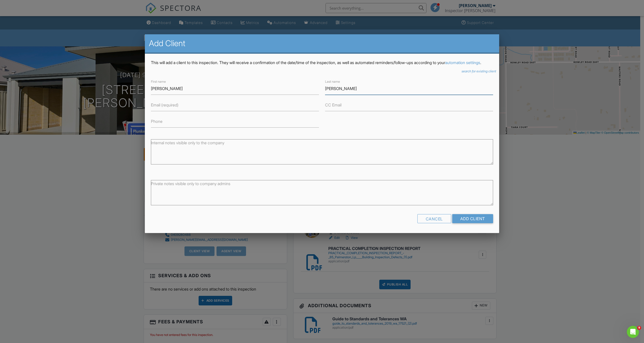 The height and width of the screenshot is (343, 644). What do you see at coordinates (639, 328) in the screenshot?
I see `span: 9` at bounding box center [639, 328].